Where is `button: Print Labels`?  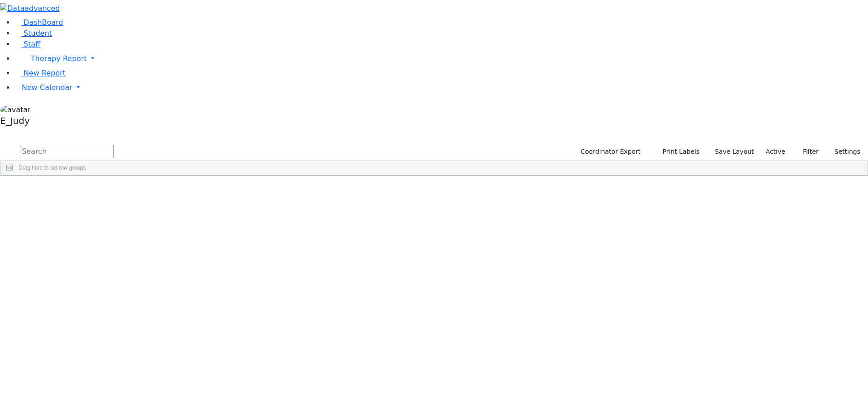
button: Print Labels is located at coordinates (678, 151).